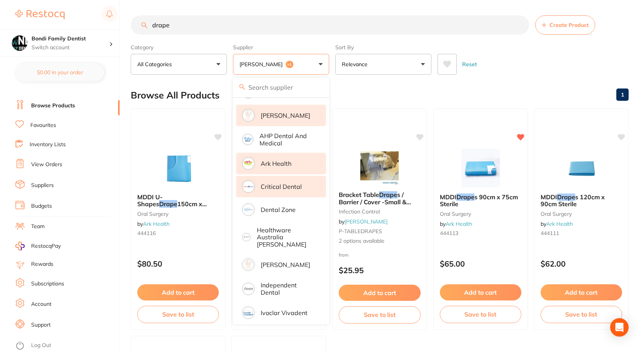 This screenshot has height=352, width=644. I want to click on a: Restocq Logo, so click(40, 15).